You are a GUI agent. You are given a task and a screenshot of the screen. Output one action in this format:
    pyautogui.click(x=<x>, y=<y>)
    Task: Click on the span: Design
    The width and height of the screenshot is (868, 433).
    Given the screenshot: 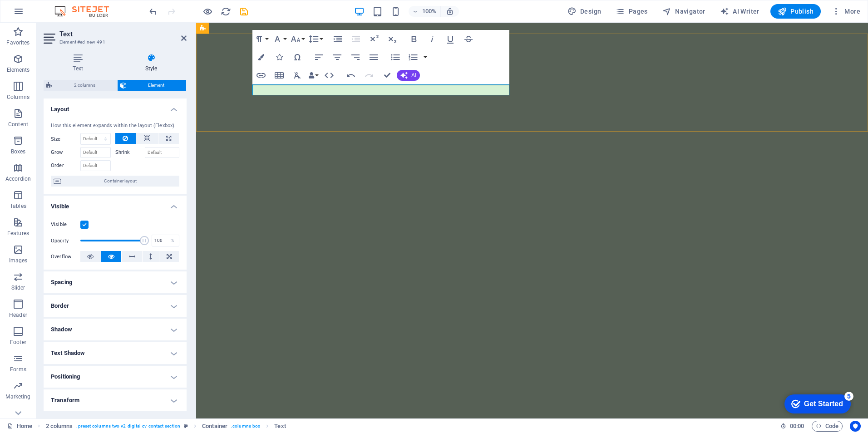 What is the action you would take?
    pyautogui.click(x=584, y=12)
    